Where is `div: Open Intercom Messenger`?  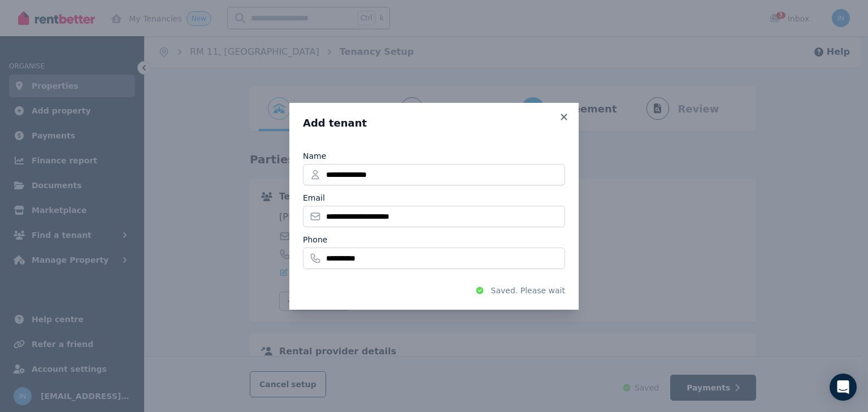
div: Open Intercom Messenger is located at coordinates (843, 387).